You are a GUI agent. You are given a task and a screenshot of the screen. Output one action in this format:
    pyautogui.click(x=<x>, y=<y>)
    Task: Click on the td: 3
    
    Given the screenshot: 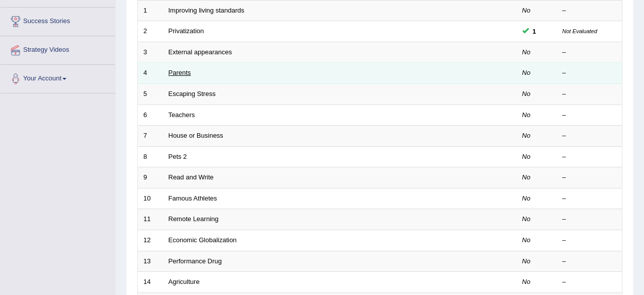 What is the action you would take?
    pyautogui.click(x=150, y=52)
    